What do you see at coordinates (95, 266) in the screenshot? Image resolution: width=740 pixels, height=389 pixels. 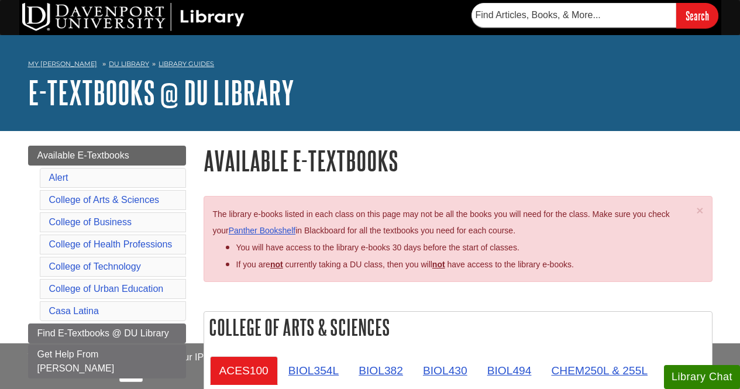 I see `a: College of Technology` at bounding box center [95, 266].